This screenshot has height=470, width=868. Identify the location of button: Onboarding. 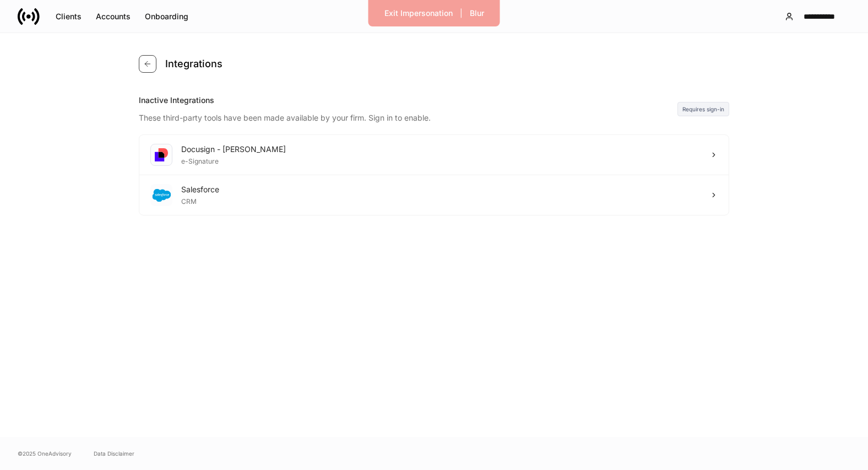
(166, 17).